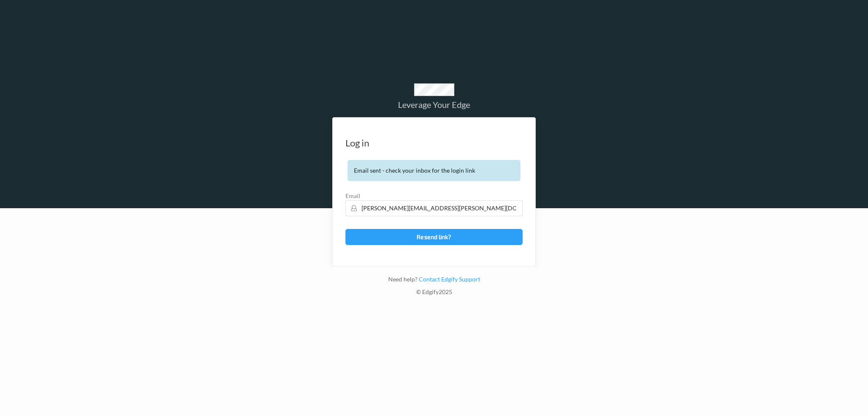 Image resolution: width=868 pixels, height=416 pixels. Describe the element at coordinates (434, 196) in the screenshot. I see `label: Email` at that location.